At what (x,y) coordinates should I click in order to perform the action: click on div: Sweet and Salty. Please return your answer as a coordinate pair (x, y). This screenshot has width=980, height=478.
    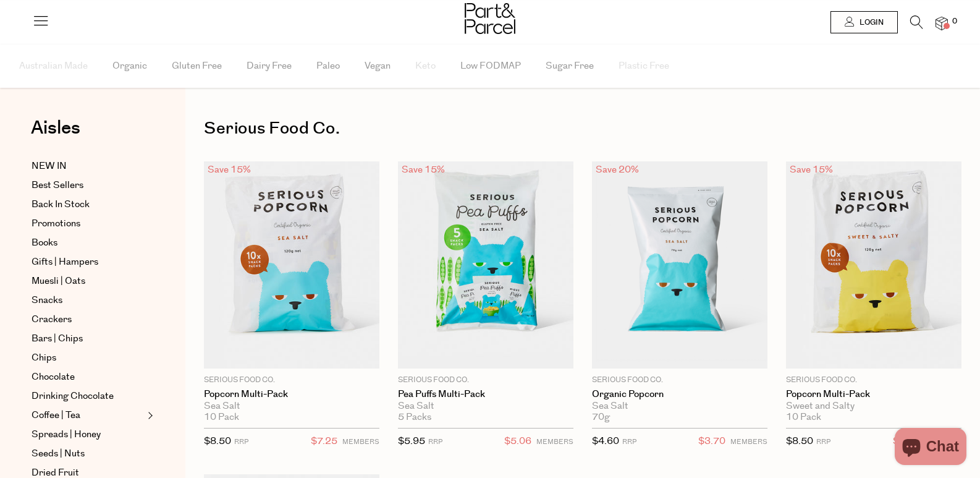
    Looking at the image, I should click on (874, 406).